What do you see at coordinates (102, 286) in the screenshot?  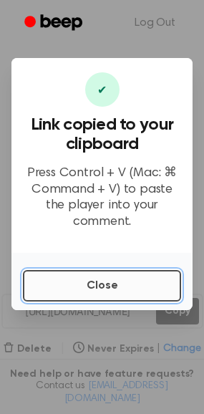 I see `button: Close` at bounding box center [102, 286].